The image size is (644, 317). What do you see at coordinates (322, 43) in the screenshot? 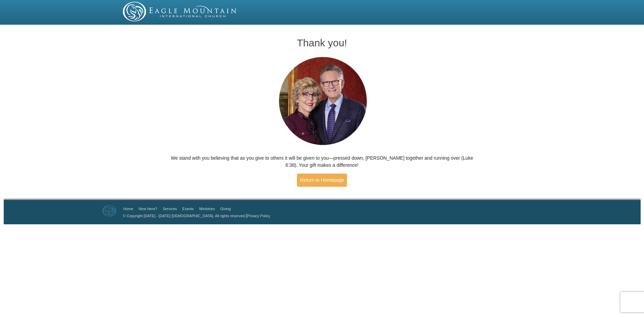
I see `h1: Thank you!` at bounding box center [322, 43].